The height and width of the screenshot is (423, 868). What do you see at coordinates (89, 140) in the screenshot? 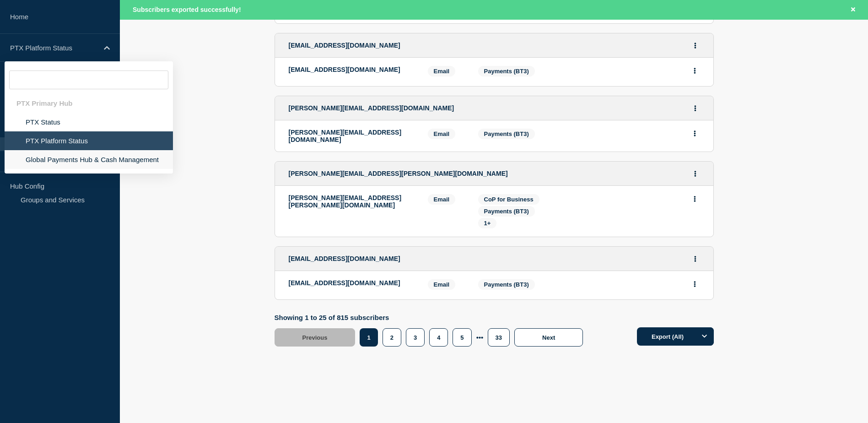
I see `li: PTX Platform Status` at bounding box center [89, 140].